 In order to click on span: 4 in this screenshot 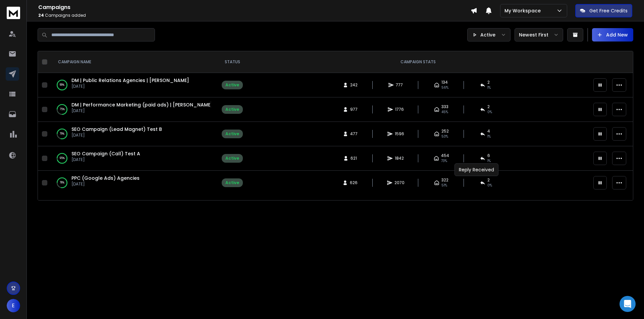, I will do `click(489, 131)`.